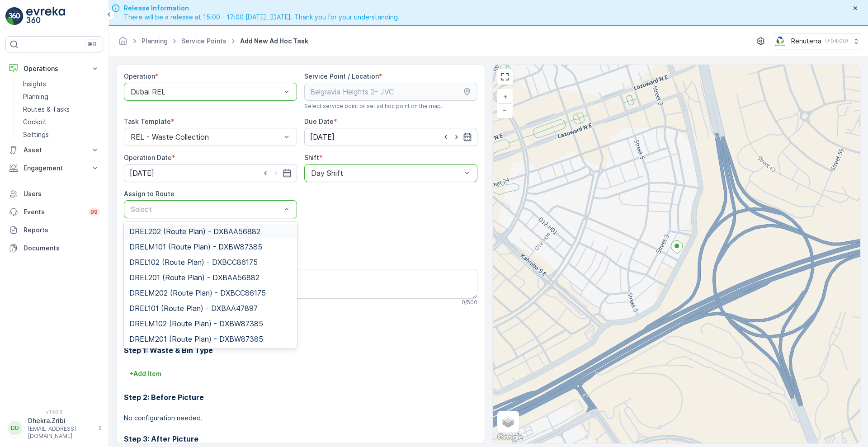 The height and width of the screenshot is (447, 868). Describe the element at coordinates (505, 77) in the screenshot. I see `a: View Fullscreen` at that location.